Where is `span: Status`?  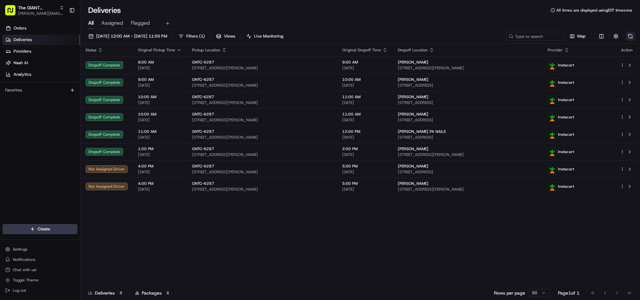 span: Status is located at coordinates (91, 50).